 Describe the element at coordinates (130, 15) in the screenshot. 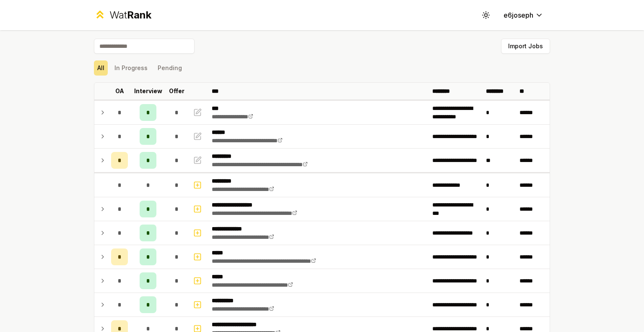

I see `div: Wat` at that location.